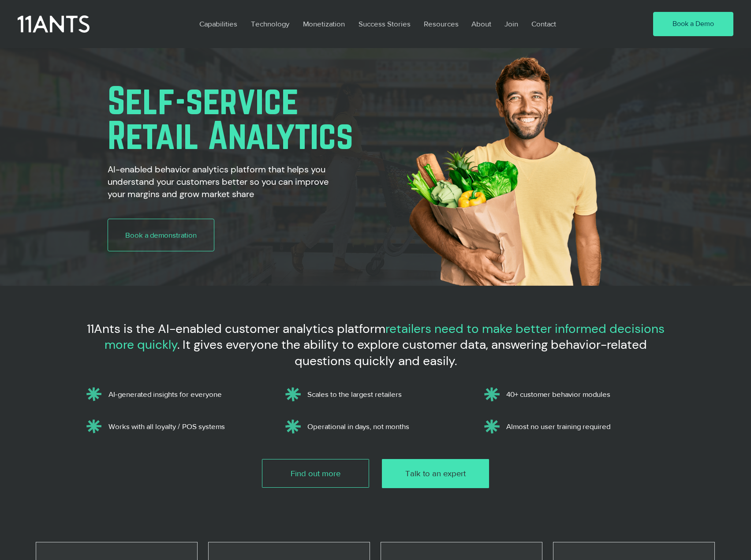 The image size is (751, 560). Describe the element at coordinates (165, 394) in the screenshot. I see `span: AI-generated insights for everyone` at that location.